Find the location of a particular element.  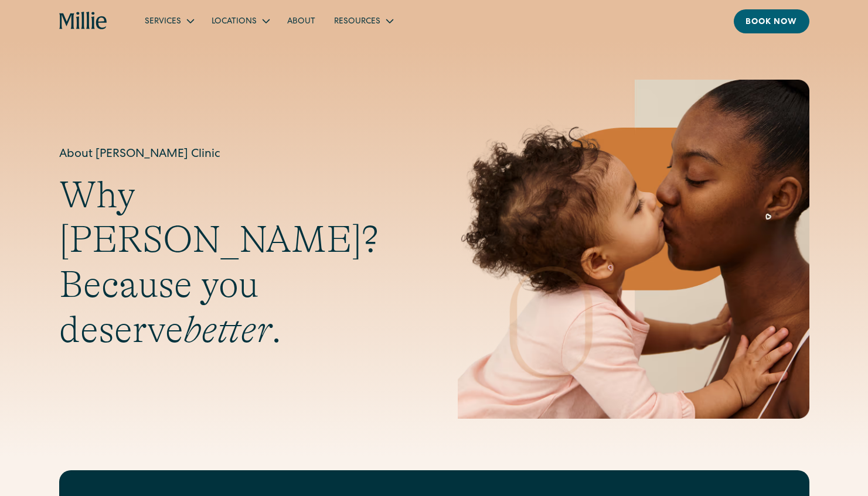

a: About is located at coordinates (301, 21).